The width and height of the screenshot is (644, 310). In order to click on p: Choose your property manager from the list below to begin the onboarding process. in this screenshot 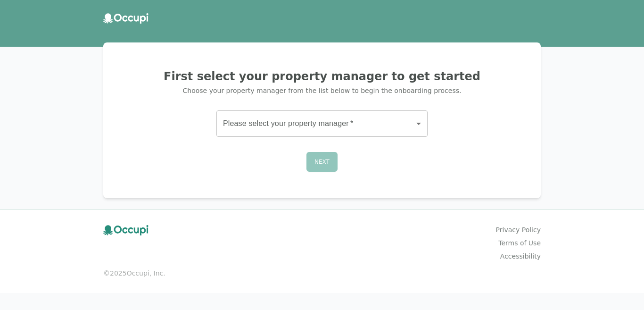, I will do `click(322, 90)`.